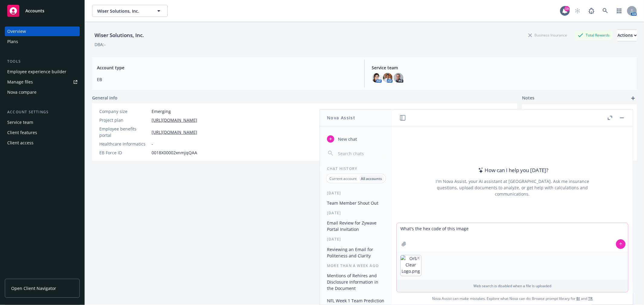  I want to click on span: Nova Assist can make mistakes. Explore what Nova can do: Browse prompt library for and, so click(512, 298).